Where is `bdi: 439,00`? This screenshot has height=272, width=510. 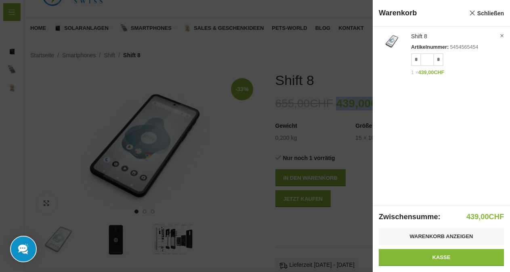
bdi: 439,00 is located at coordinates (485, 217).